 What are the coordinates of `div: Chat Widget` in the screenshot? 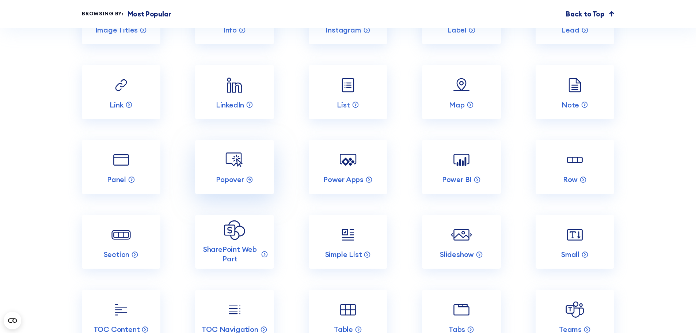 It's located at (677, 315).